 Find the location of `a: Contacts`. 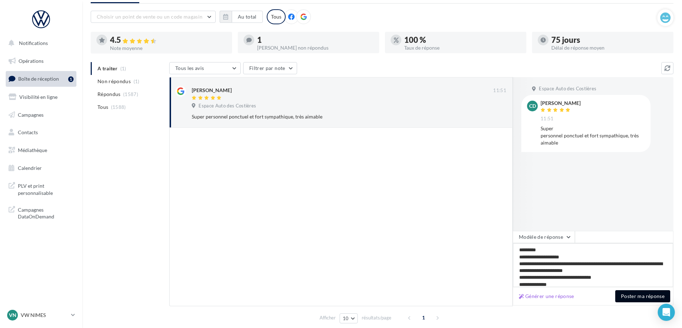

a: Contacts is located at coordinates (41, 132).